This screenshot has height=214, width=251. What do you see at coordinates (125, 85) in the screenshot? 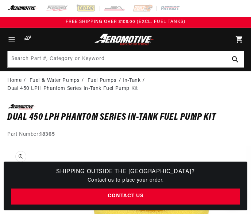
I see `nav: breadcrumbs` at bounding box center [125, 85].